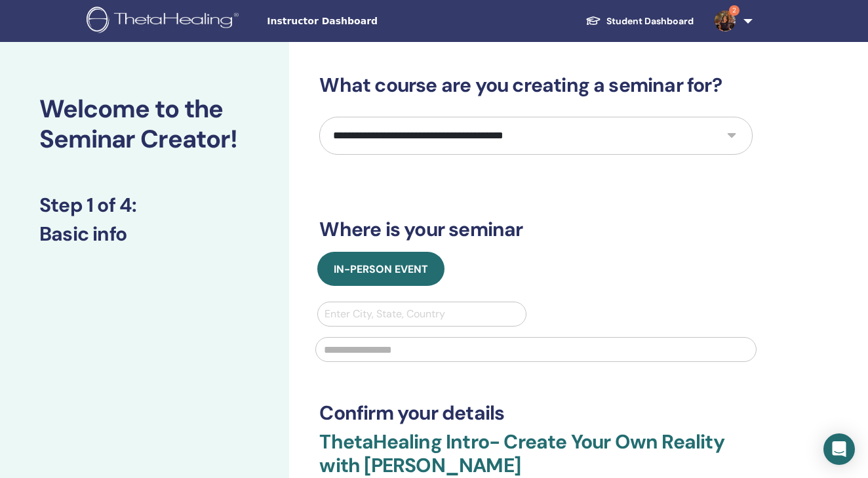 Image resolution: width=868 pixels, height=478 pixels. I want to click on h3: What course are you creating a seminar for?, so click(536, 85).